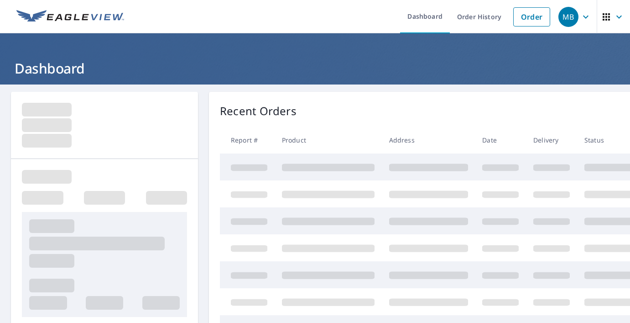 This screenshot has height=323, width=630. I want to click on p: Recent Orders, so click(258, 111).